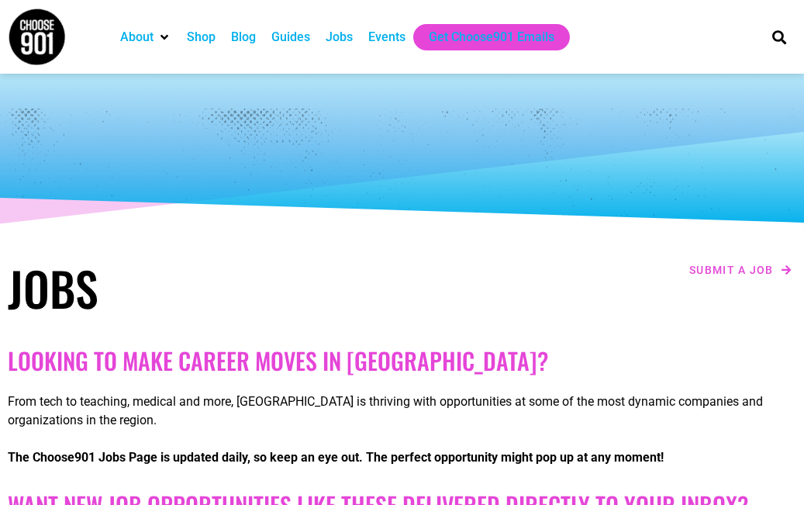  Describe the element at coordinates (339, 37) in the screenshot. I see `a: Jobs` at that location.